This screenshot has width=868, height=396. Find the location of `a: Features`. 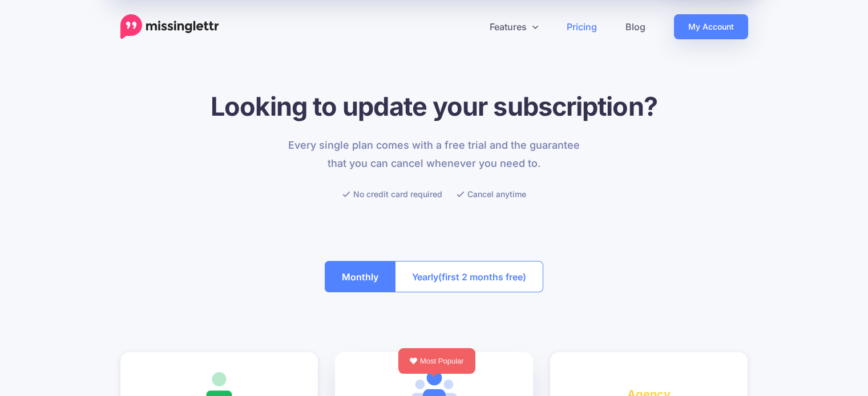

a: Features is located at coordinates (514, 27).